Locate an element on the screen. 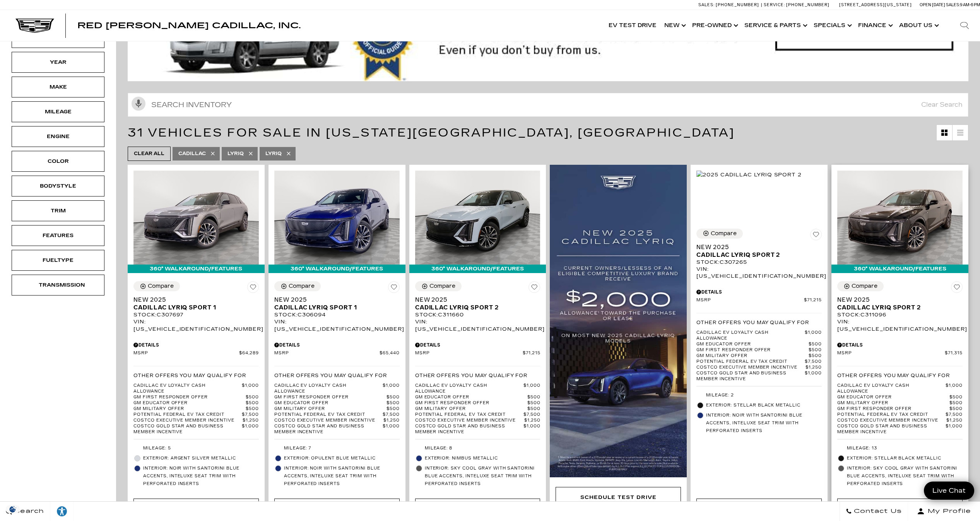 This screenshot has height=521, width=980. div: FeaturesFeatures is located at coordinates (58, 236).